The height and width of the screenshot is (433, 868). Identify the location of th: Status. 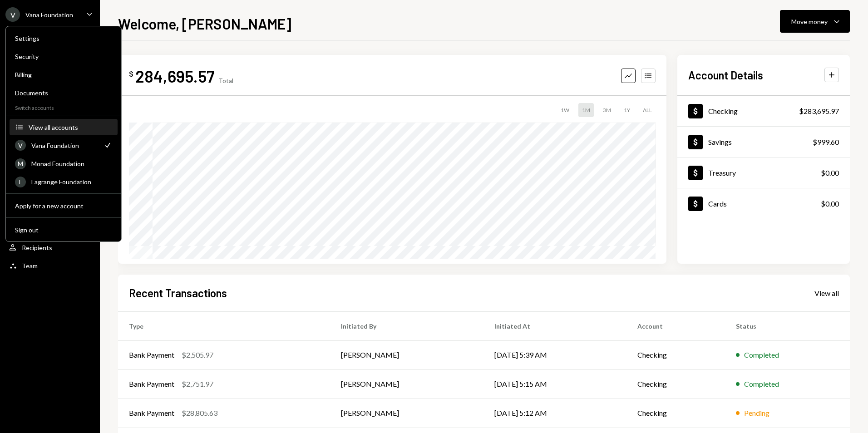
(787, 326).